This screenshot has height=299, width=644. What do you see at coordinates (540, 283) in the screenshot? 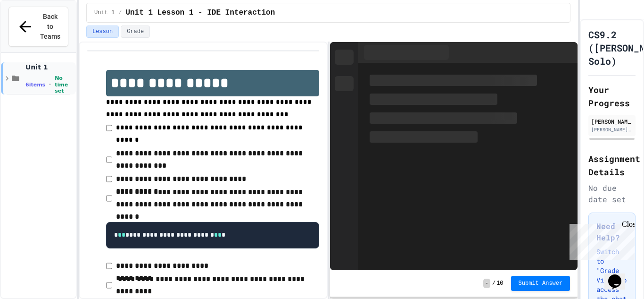
I see `span: Submit Answer` at bounding box center [540, 283].